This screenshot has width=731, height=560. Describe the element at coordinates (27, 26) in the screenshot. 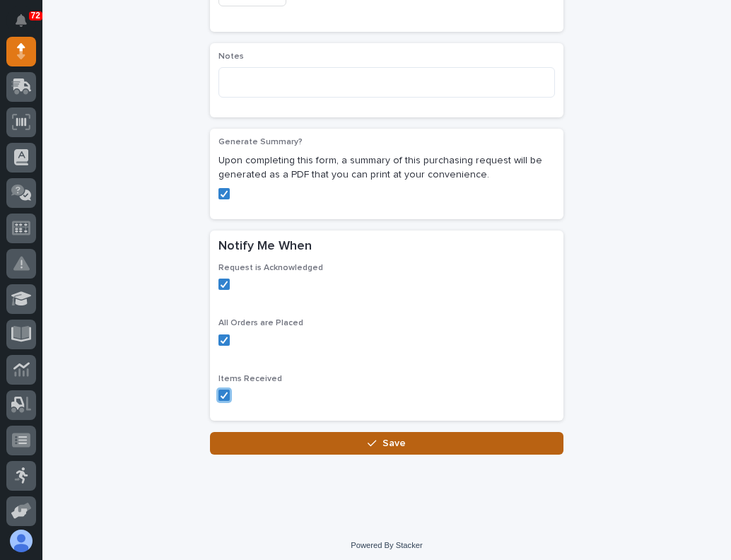

I see `div: Notifications72` at that location.